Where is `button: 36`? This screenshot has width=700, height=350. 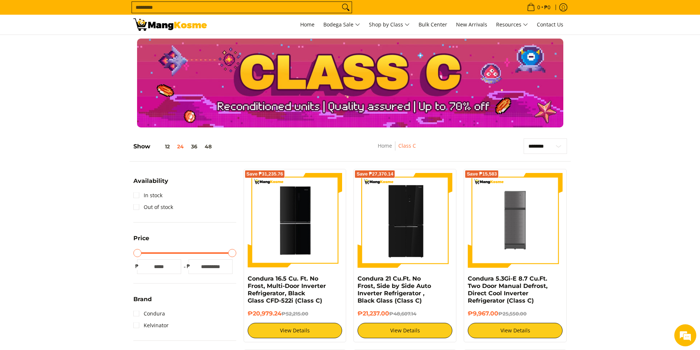 button: 36 is located at coordinates (194, 147).